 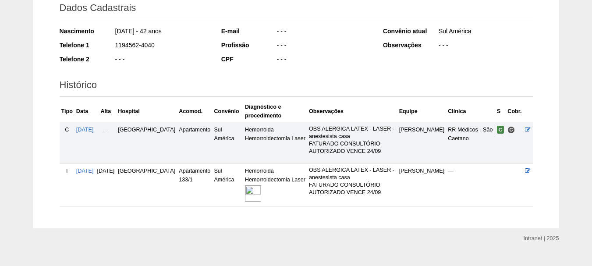 What do you see at coordinates (195, 142) in the screenshot?
I see `td: Apartamento` at bounding box center [195, 142].